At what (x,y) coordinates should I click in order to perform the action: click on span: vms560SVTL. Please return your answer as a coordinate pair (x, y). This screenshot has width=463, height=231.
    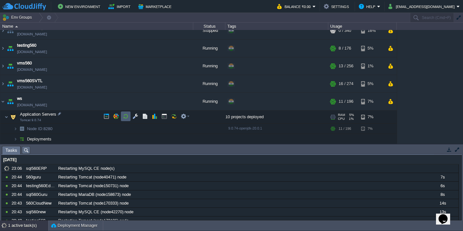
    Looking at the image, I should click on (30, 81).